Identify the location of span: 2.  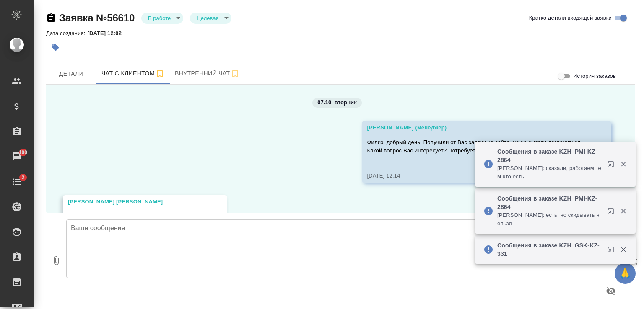
(23, 178).